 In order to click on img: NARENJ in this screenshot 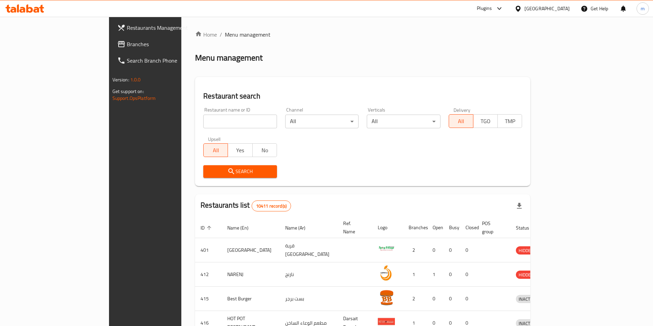, I will do `click(386, 273)`.